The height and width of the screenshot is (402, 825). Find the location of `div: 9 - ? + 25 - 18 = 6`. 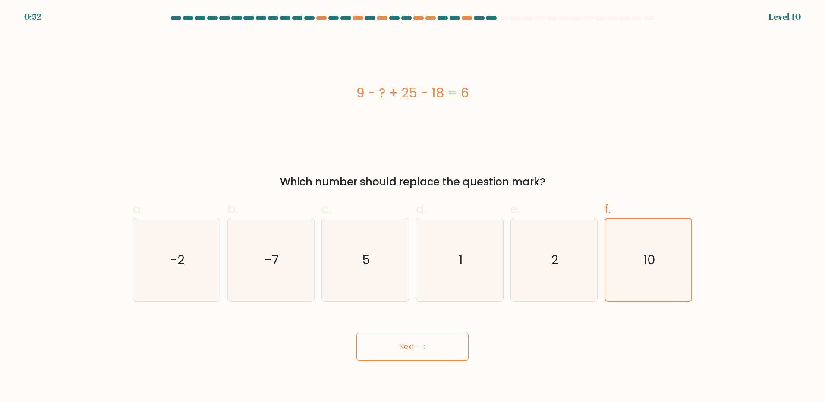

div: 9 - ? + 25 - 18 = 6 is located at coordinates (412, 93).